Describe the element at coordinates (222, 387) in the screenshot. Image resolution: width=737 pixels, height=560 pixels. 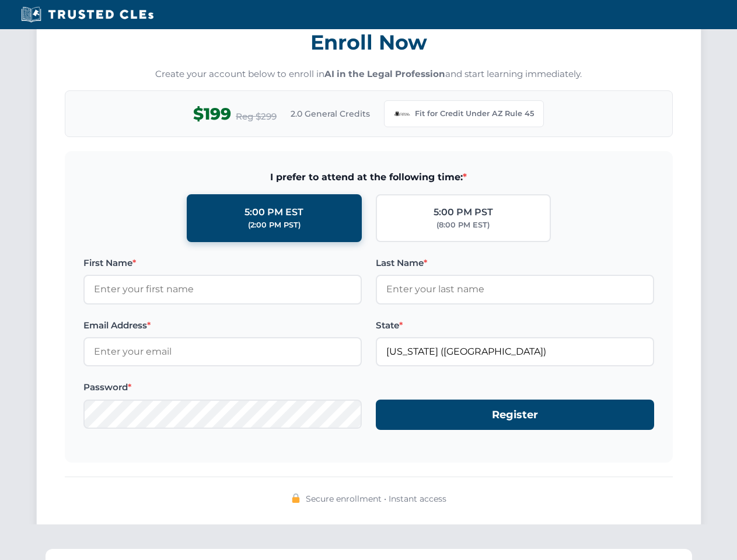
I see `label: Password` at that location.